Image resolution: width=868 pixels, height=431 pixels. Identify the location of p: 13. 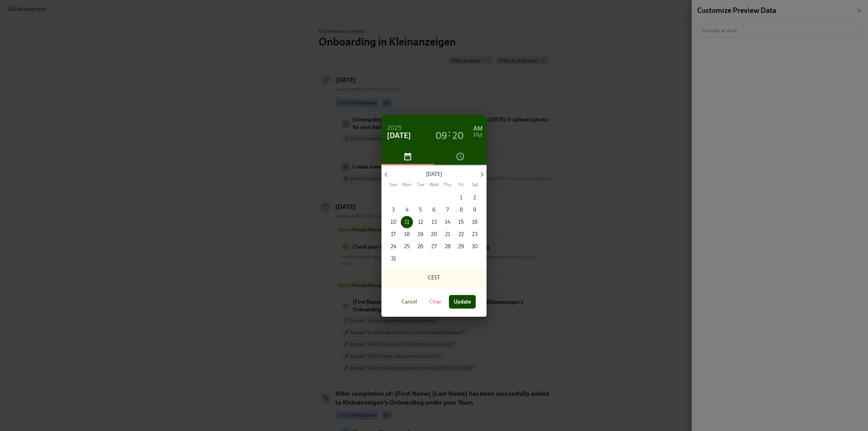
(434, 222).